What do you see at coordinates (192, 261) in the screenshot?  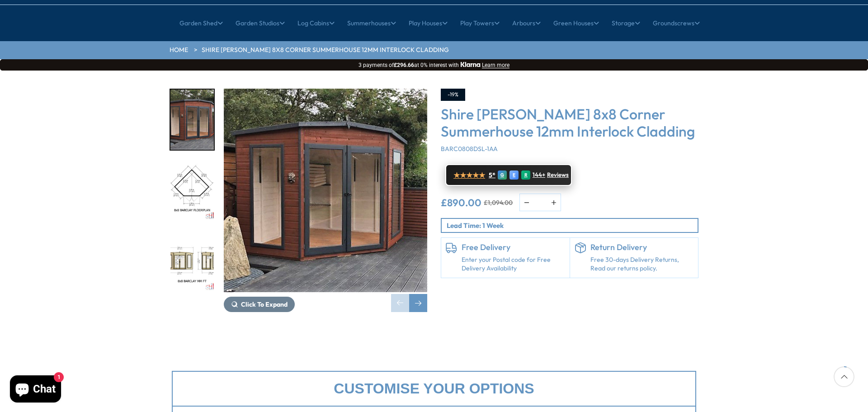 I see `img: 8x8Barclaymmft_ad2b4a8c-b1f5-4913-96ef-57d396f27519_200x200.jpg` at bounding box center [192, 261].